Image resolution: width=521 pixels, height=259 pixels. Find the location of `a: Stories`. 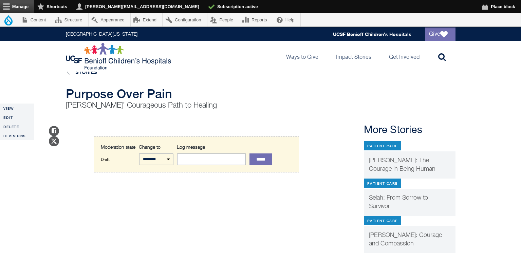

a: Stories is located at coordinates (86, 72).